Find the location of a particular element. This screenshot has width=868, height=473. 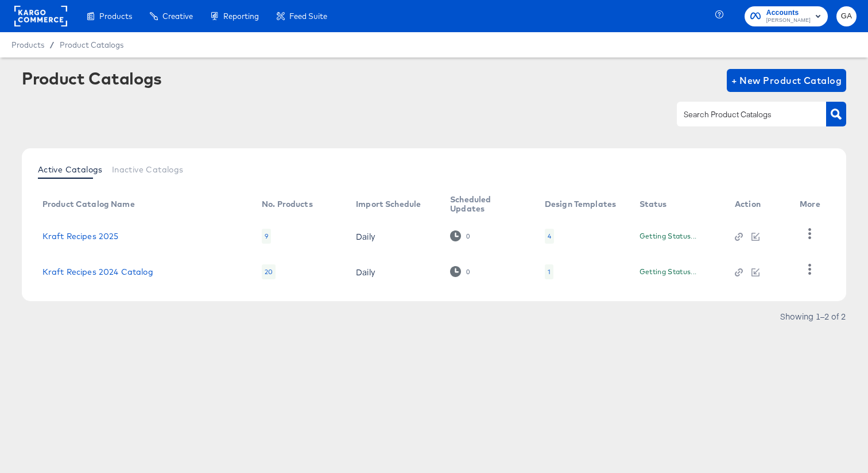

div: Import Schedule is located at coordinates (388, 204).